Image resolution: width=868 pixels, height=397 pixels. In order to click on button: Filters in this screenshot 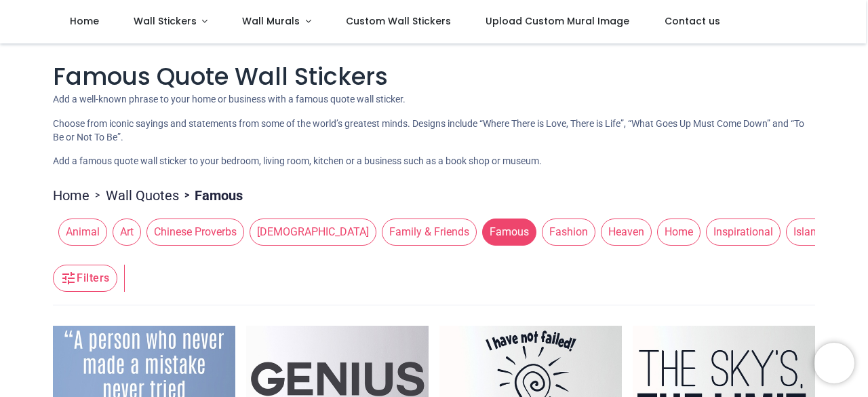, I will do `click(85, 278)`.